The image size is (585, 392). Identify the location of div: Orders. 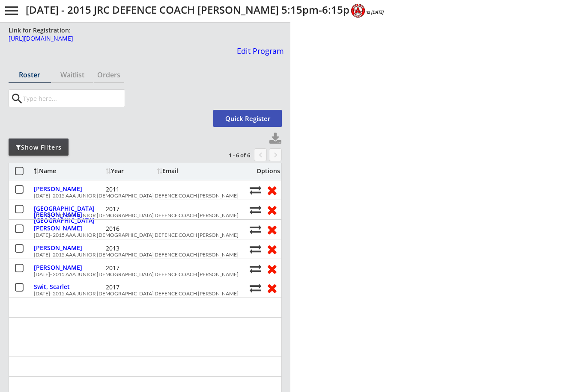
(109, 75).